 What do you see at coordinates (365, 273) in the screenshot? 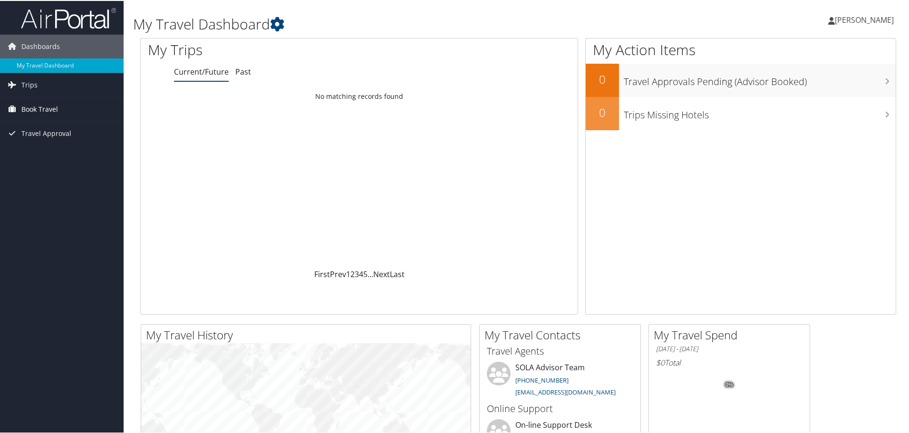
I see `a: 5` at bounding box center [365, 273].